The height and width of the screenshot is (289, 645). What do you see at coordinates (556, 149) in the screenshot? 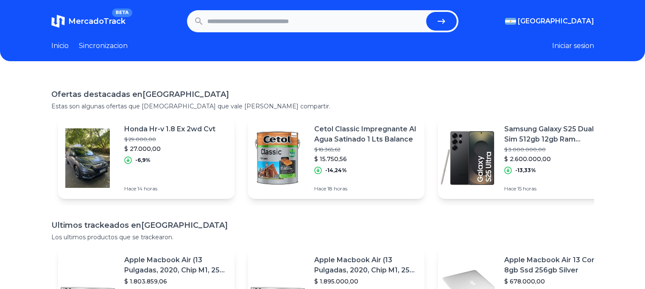
I see `p: $ 3.000.000,00` at bounding box center [556, 149].